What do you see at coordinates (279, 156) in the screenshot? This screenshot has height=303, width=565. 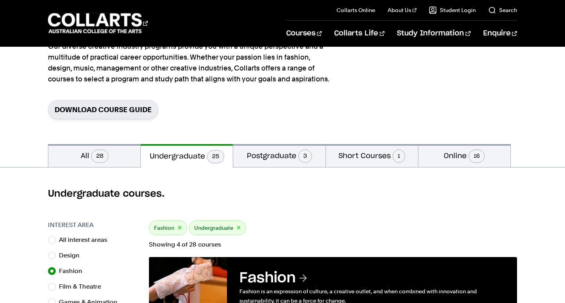 I see `button: Postgraduate3` at bounding box center [279, 156].